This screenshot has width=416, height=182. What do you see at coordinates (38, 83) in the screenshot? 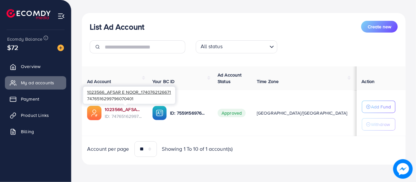
I see `span: My ad accounts` at bounding box center [38, 83].